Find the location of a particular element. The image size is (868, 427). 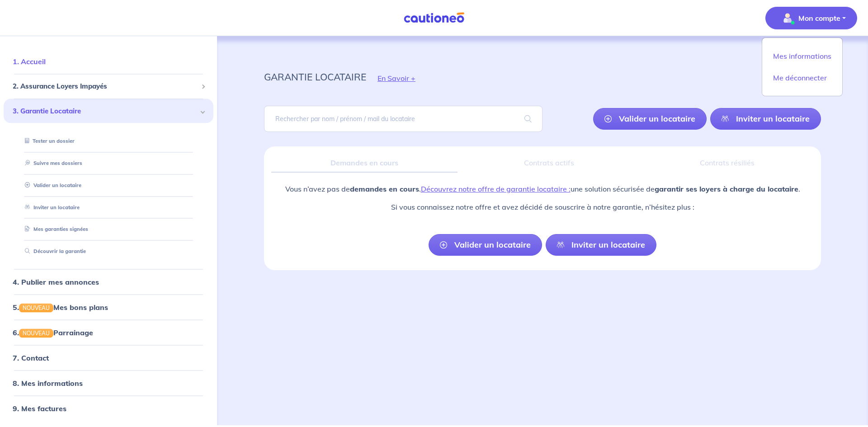

a: 9. Mes factures is located at coordinates (39, 408).